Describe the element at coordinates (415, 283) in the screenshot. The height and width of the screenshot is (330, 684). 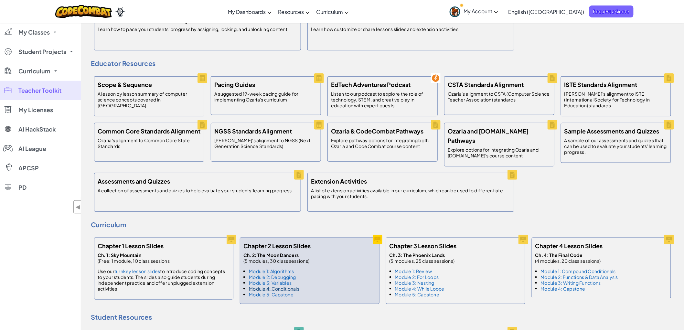
I see `a: Module 3: Nesting` at that location.